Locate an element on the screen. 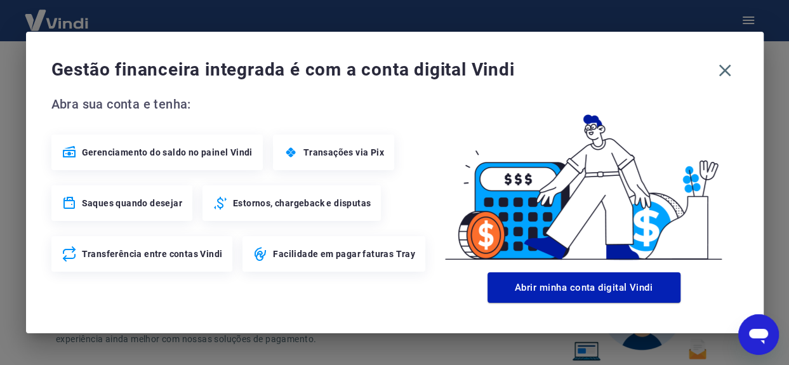 The image size is (789, 365). span: Facilidade em pagar faturas Tray is located at coordinates (344, 254).